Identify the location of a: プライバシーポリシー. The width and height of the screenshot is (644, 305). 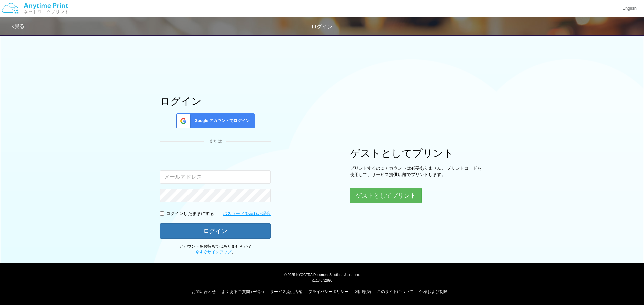
(328, 292).